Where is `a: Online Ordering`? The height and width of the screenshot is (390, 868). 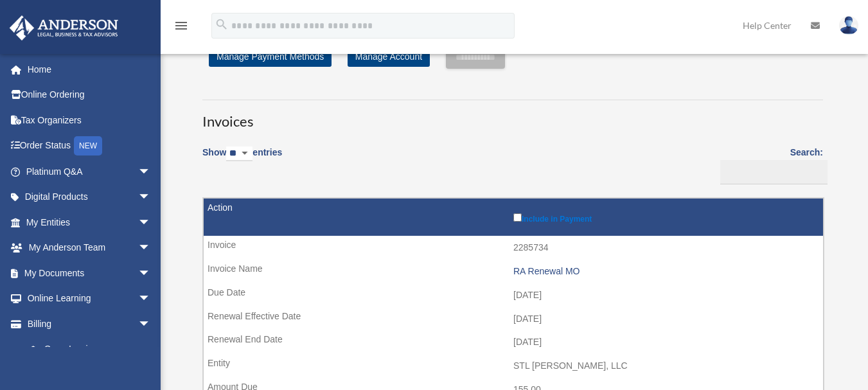
a: Online Ordering is located at coordinates (89, 95).